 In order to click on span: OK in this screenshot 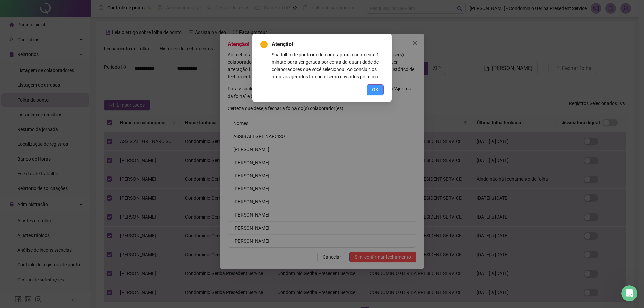, I will do `click(375, 90)`.